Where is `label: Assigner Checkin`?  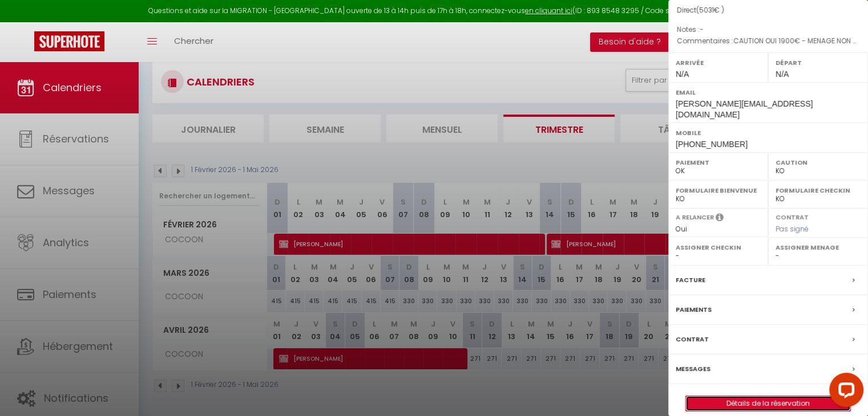
label: Assigner Checkin is located at coordinates (718, 247).